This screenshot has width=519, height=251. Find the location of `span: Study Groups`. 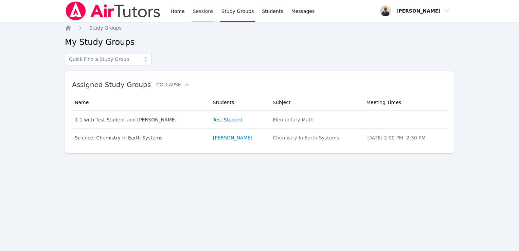

span: Study Groups is located at coordinates (105, 28).